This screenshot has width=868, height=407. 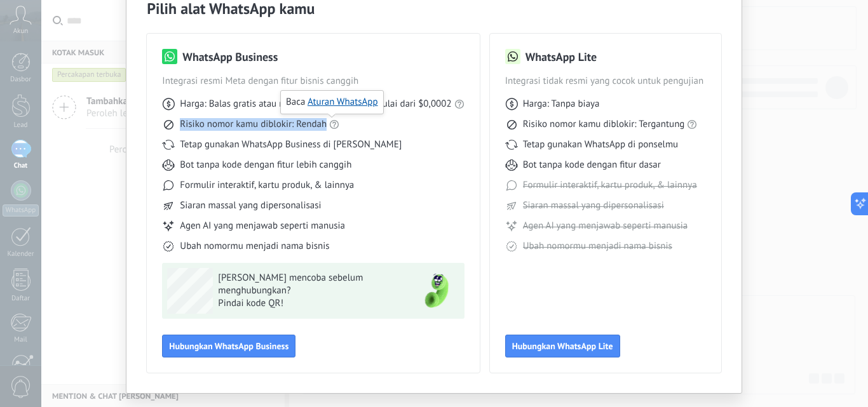 What do you see at coordinates (310, 304) in the screenshot?
I see `span: Pindai kode QR!` at bounding box center [310, 304].